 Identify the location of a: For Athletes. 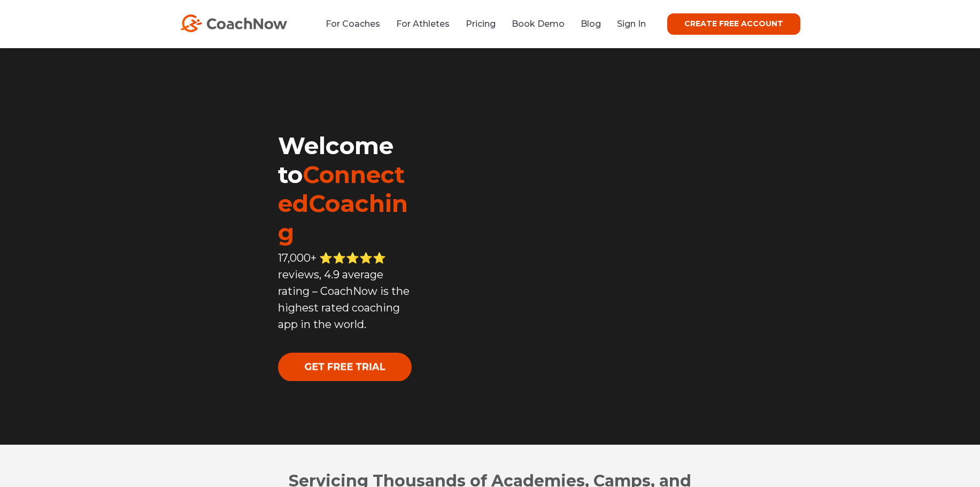
(423, 24).